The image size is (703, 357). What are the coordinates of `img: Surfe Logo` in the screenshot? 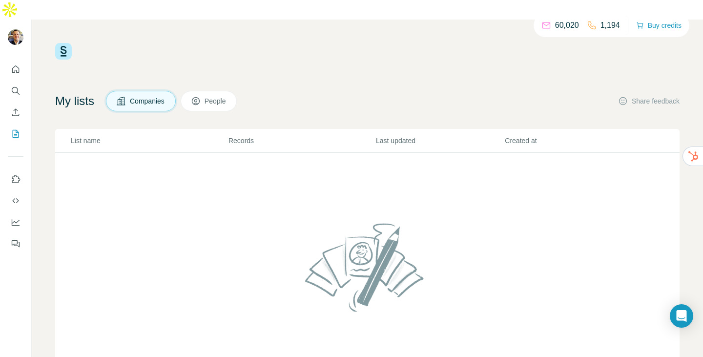 It's located at (63, 51).